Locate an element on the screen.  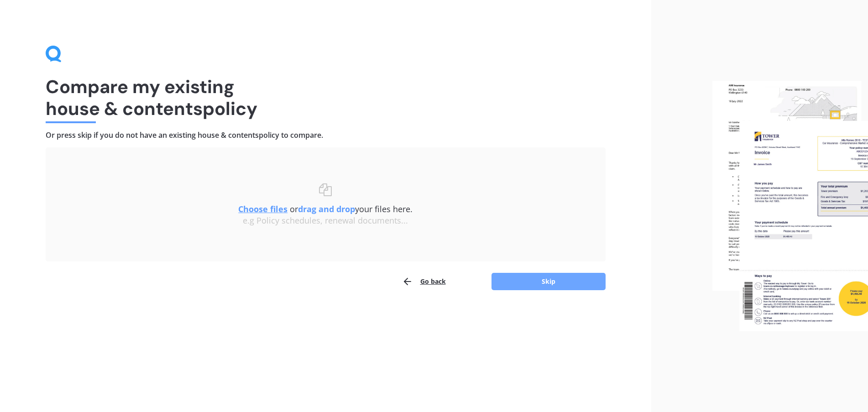
div: e.g Policy schedules, renewal documents... is located at coordinates (325, 221).